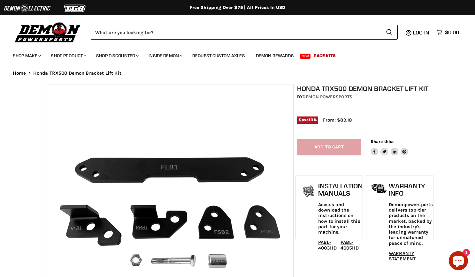 This screenshot has width=475, height=277. What do you see at coordinates (75, 8) in the screenshot?
I see `img: TGB Logo 2` at bounding box center [75, 8].